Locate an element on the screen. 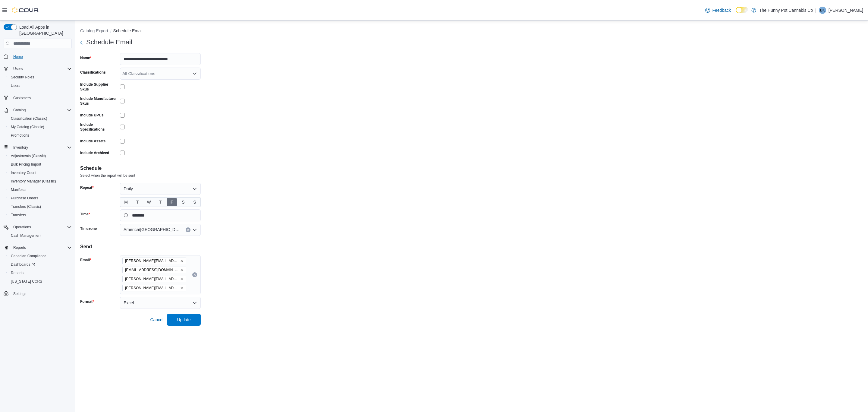 The height and width of the screenshot is (412, 868). button: My Catalog (Classic) is located at coordinates (40, 127).